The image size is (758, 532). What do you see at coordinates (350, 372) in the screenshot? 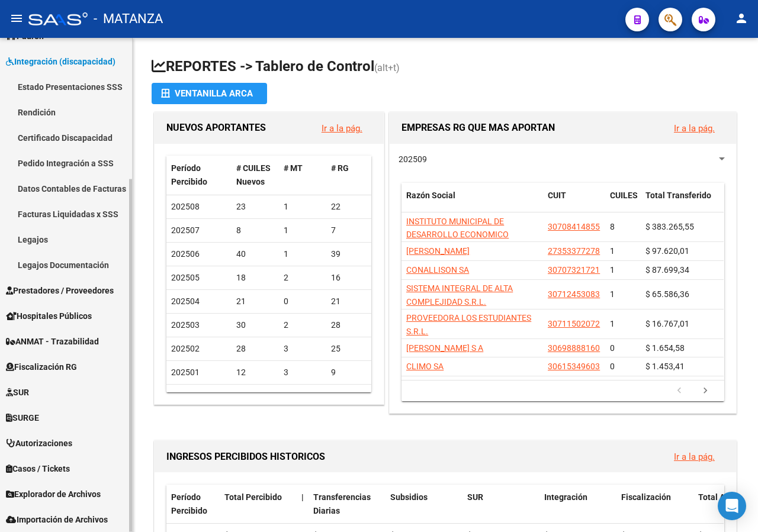
I see `div: 9` at bounding box center [350, 372].